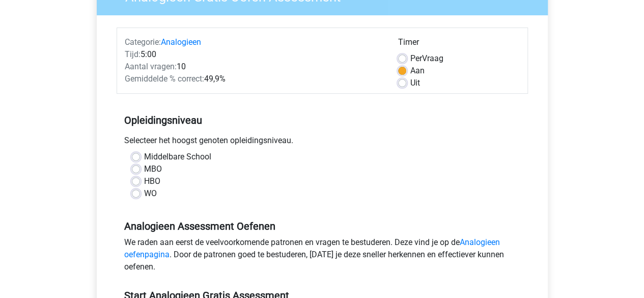 The image size is (644, 298). What do you see at coordinates (164, 78) in the screenshot?
I see `span: Gemiddelde % correct:` at bounding box center [164, 78].